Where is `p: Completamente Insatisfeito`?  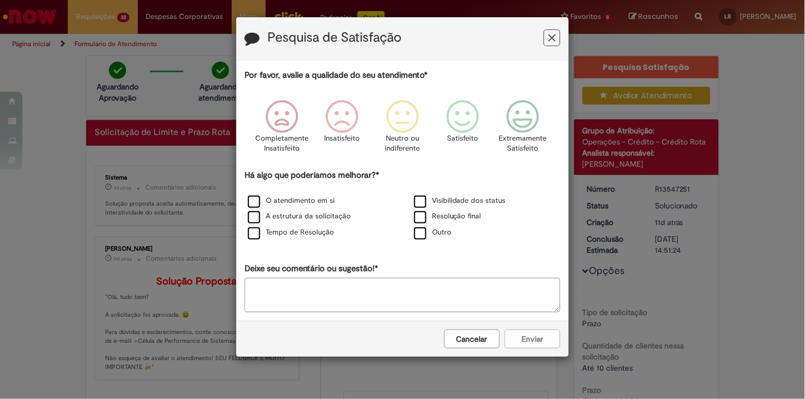
p: Completamente Insatisfeito is located at coordinates (282, 143).